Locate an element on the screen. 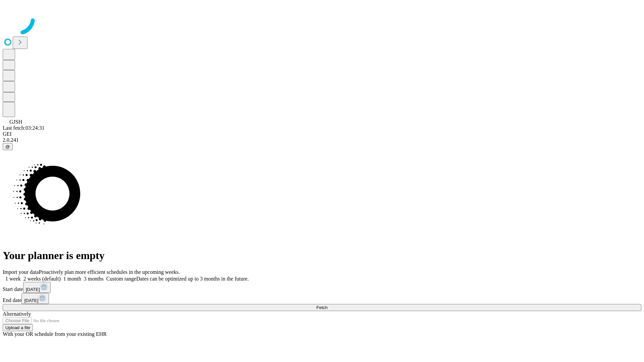 This screenshot has width=644, height=362. span: Fetch is located at coordinates (322, 308).